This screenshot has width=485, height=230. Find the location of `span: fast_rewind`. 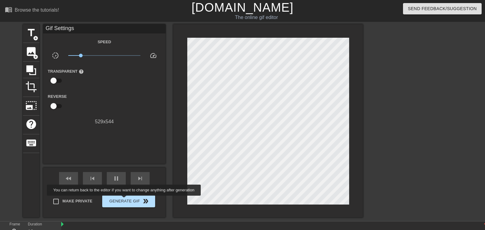

span: fast_rewind is located at coordinates (69, 178).